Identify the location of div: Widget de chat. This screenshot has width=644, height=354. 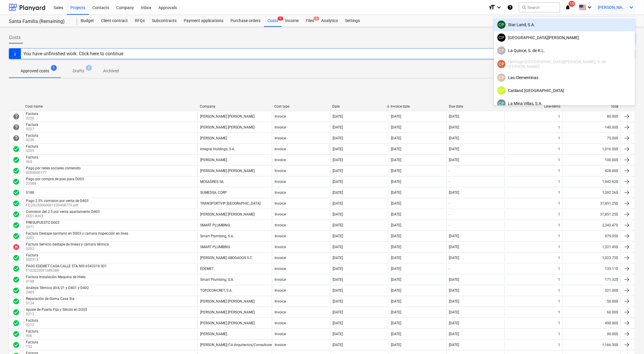
(629, 340).